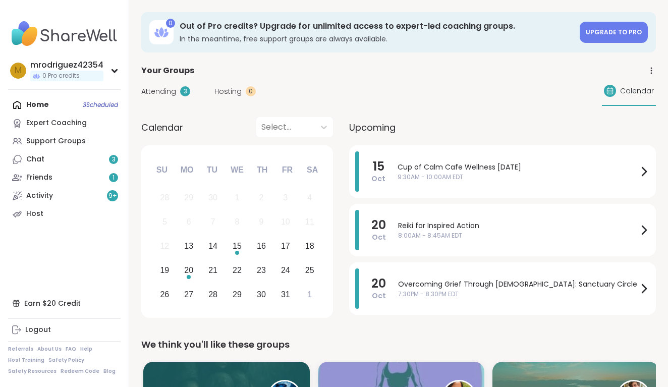  Describe the element at coordinates (262, 294) in the screenshot. I see `div: Choose Thursday, October 30th, 2025` at that location.